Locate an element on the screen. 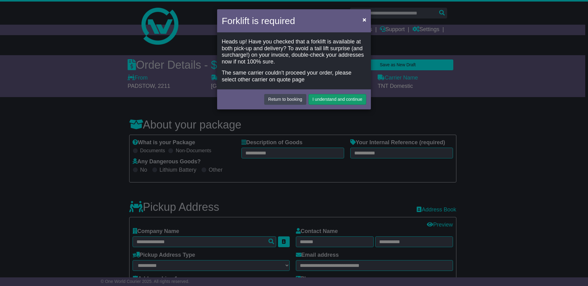 The width and height of the screenshot is (588, 286). div: The same carrier couldn't proceed your order, please select other carrier on quote page is located at coordinates (294, 76).